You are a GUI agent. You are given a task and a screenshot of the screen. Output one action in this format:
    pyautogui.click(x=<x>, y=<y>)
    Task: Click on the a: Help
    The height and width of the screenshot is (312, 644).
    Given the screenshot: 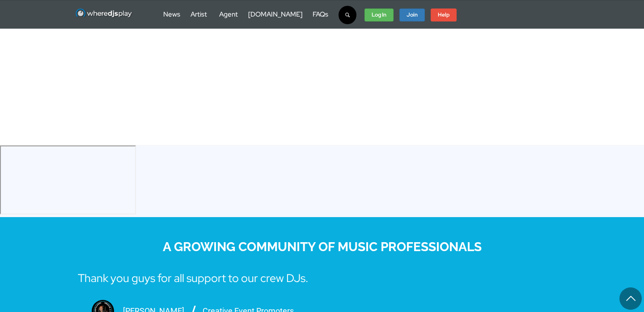 What is the action you would take?
    pyautogui.click(x=444, y=15)
    